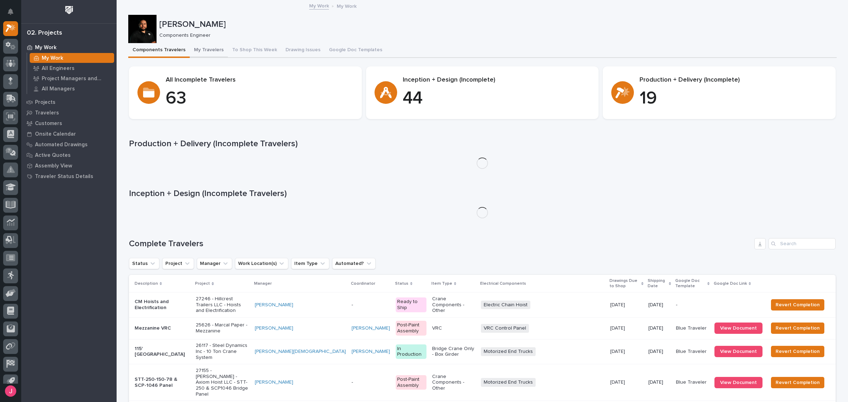 This screenshot has height=402, width=848. Describe the element at coordinates (144, 264) in the screenshot. I see `button: Status` at that location.